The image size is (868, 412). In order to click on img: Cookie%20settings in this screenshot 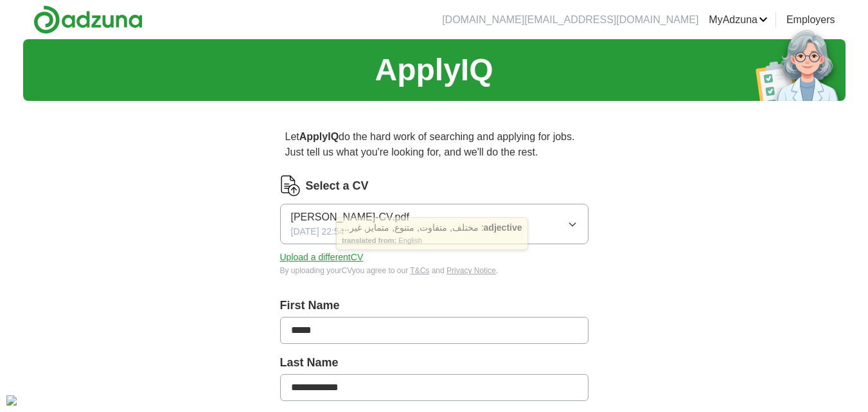, I will do `click(12, 401)`.